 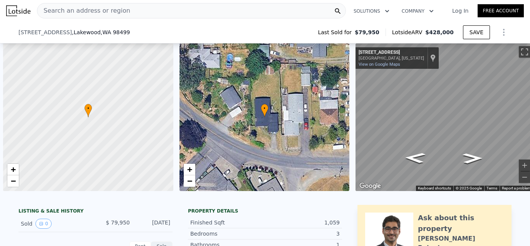 I want to click on span: Lotside ARV, so click(x=409, y=32).